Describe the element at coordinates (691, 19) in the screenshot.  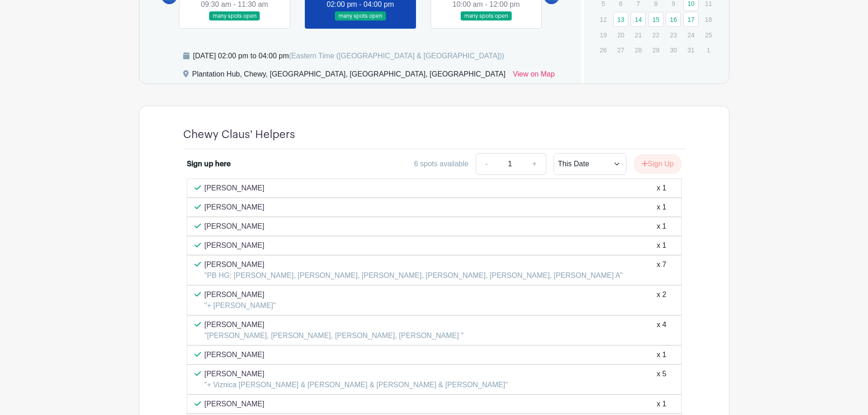
I see `a: 17` at that location.